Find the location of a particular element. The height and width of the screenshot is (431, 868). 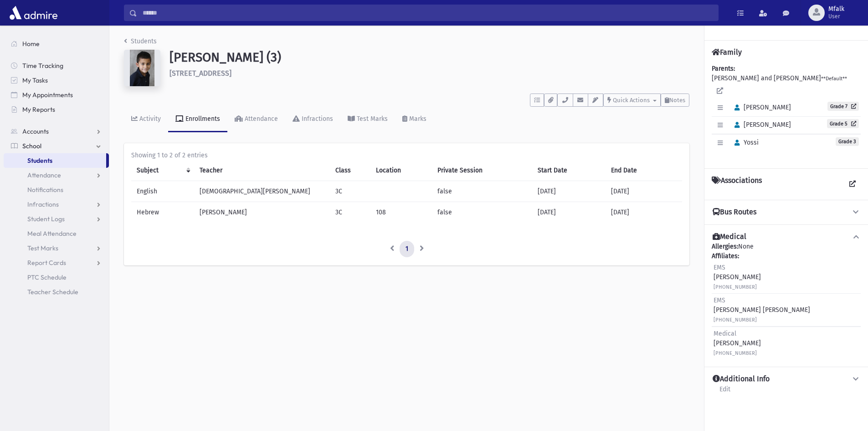

b: Affiliates: is located at coordinates (725, 256).